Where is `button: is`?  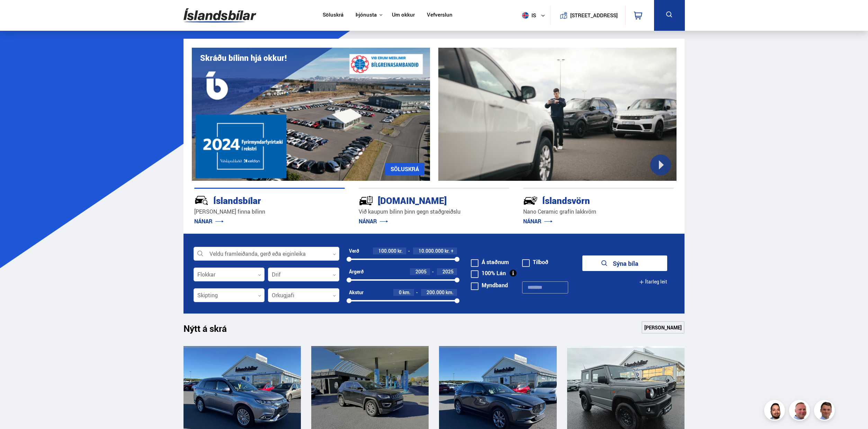
button: is is located at coordinates (535, 15).